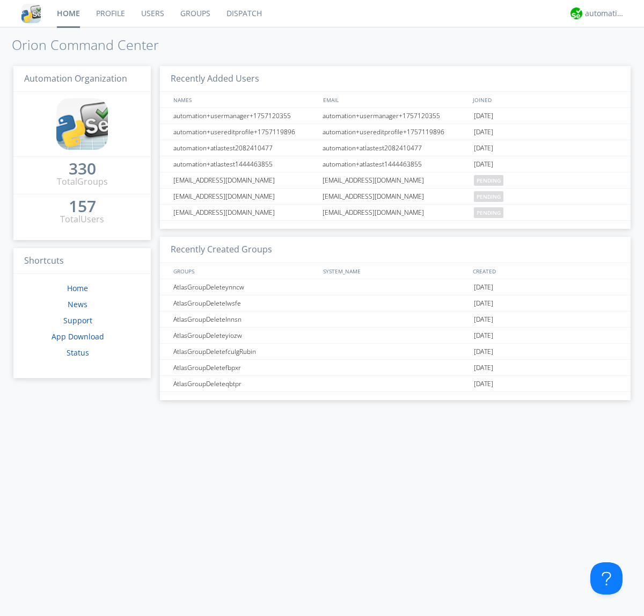 The height and width of the screenshot is (616, 644). What do you see at coordinates (245, 287) in the screenshot?
I see `div: AtlasGroupDeleteynncw` at bounding box center [245, 287].